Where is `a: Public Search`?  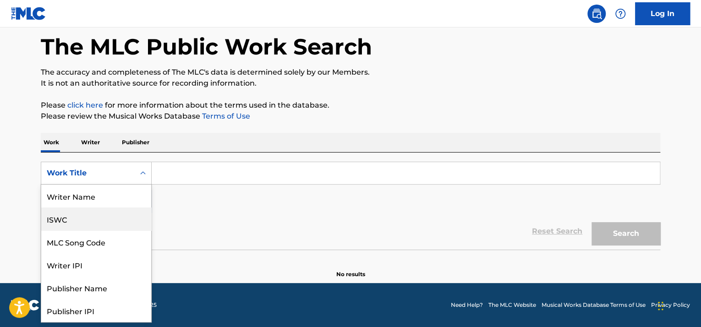
a: Public Search is located at coordinates (597, 14).